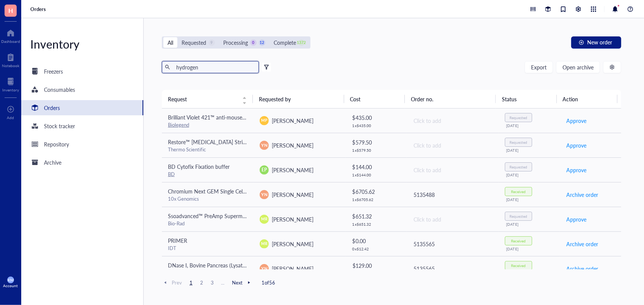  What do you see at coordinates (240, 265) in the screenshot?
I see `span: DNase I, Bovine Pancreas (Lysate Tested), >2000 Kunitz U/mg` at bounding box center [240, 265].